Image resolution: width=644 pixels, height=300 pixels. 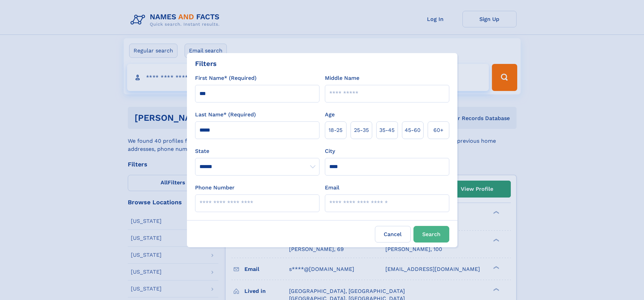 What do you see at coordinates (432, 234) in the screenshot?
I see `button: Search` at bounding box center [432, 234].